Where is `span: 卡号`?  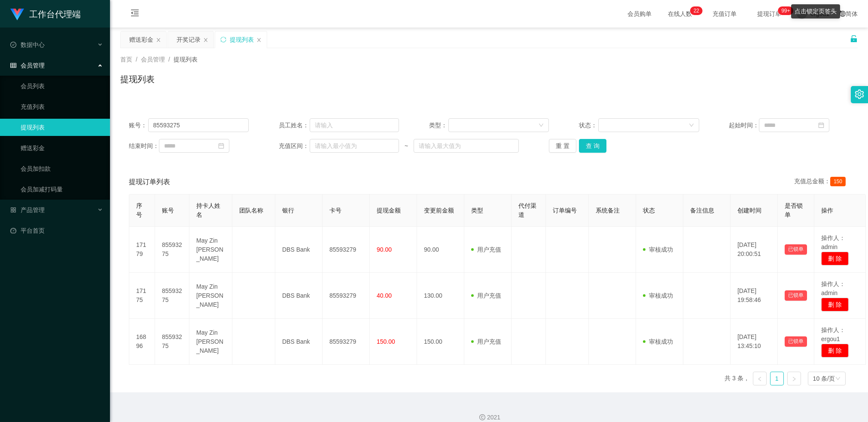 span: 卡号 is located at coordinates (336, 211).